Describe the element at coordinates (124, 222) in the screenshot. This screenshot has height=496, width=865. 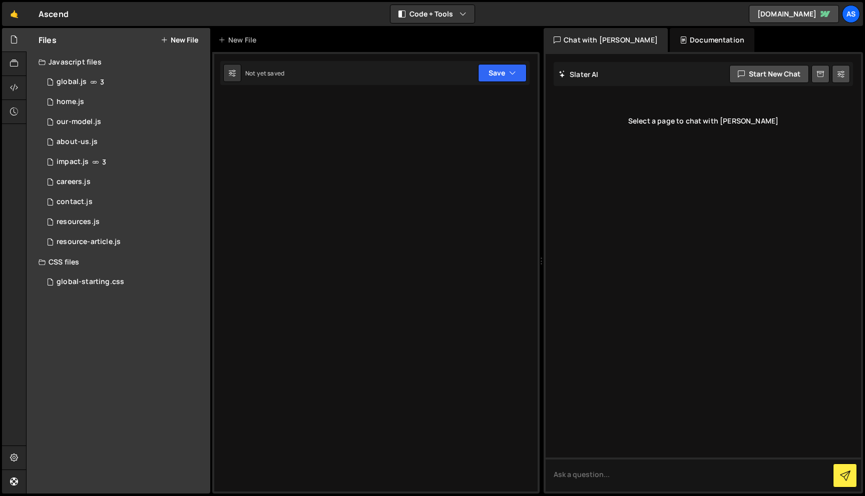
I see `div: 16295/44290.js` at that location.